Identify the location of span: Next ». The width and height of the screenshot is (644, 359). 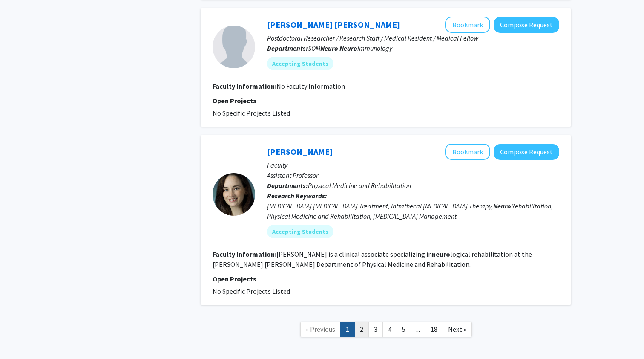
(457, 329).